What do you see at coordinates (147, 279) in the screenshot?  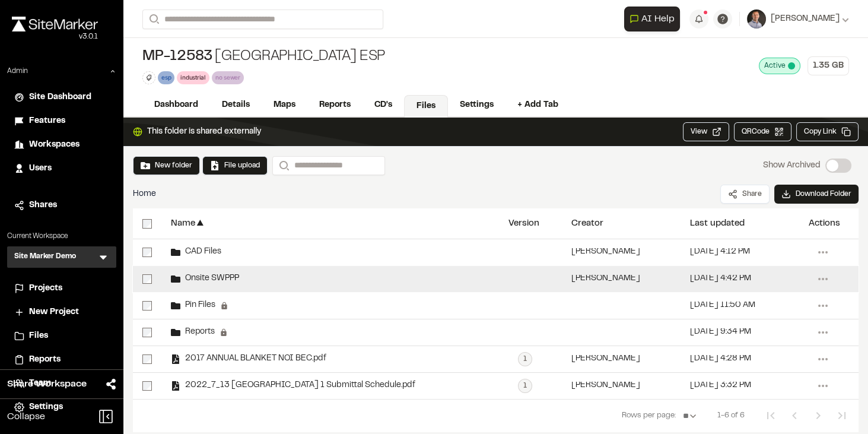 I see `input: select-row-4eafd75e330641462c62` at bounding box center [147, 279].